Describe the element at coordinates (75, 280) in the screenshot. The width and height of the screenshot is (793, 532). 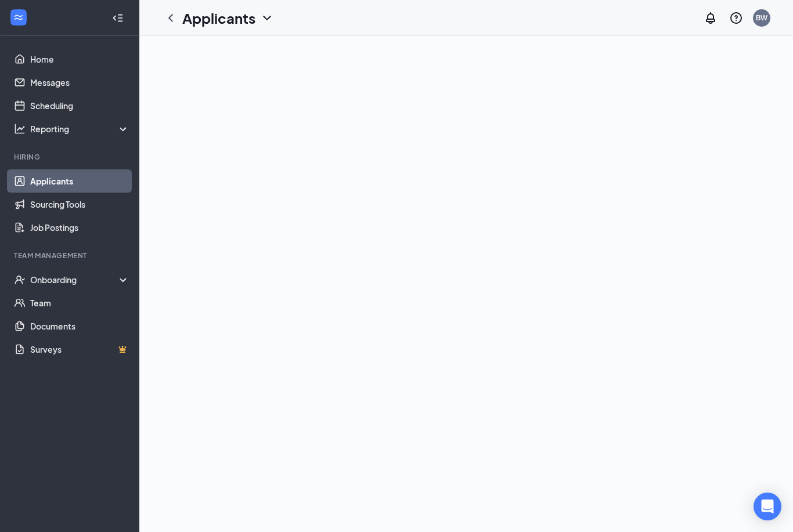
I see `div: Onboarding` at that location.